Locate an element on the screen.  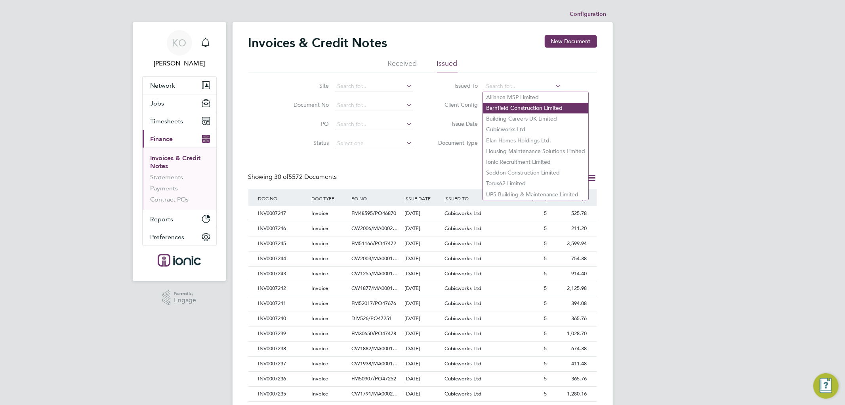
span: FM30650/PO47478 is located at coordinates (374, 333).